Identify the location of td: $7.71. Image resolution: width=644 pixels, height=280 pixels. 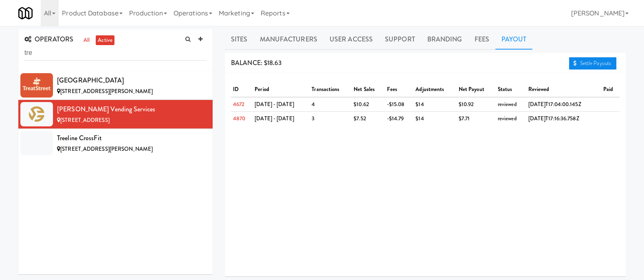
(476, 119).